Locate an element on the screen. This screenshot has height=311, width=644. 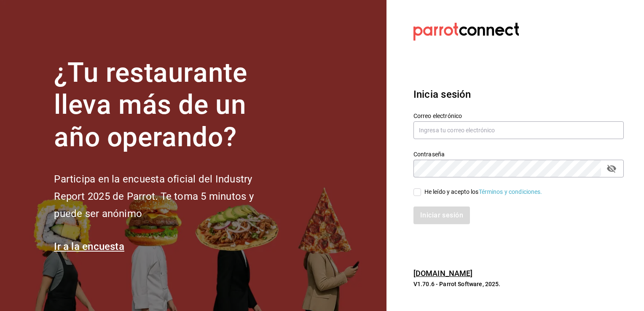
p: V1.70.6 - Parrot Software, 2025. is located at coordinates (518, 284).